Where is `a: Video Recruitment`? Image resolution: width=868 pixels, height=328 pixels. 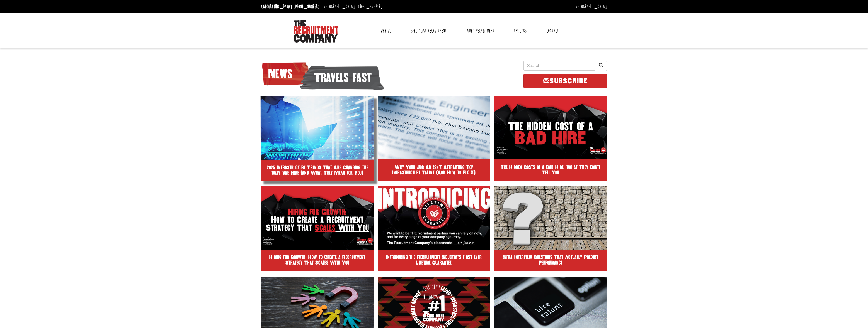 a: Video Recruitment is located at coordinates (481, 31).